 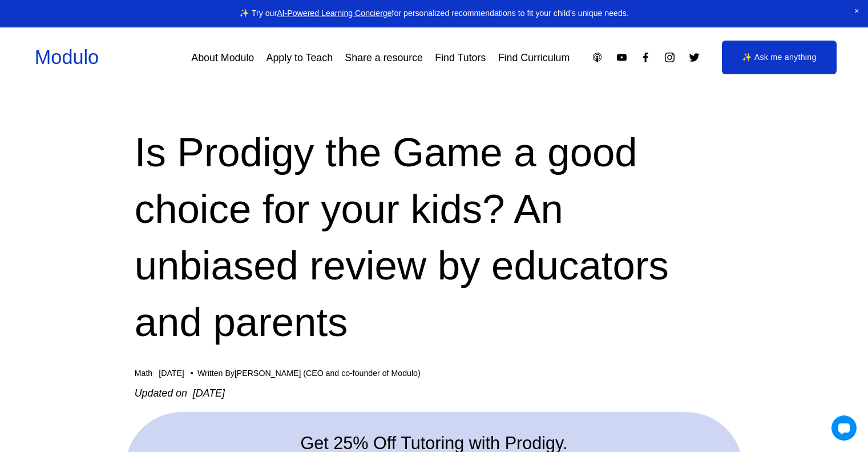 What do you see at coordinates (334, 13) in the screenshot?
I see `a: AI-Powered Learning Concierge` at bounding box center [334, 13].